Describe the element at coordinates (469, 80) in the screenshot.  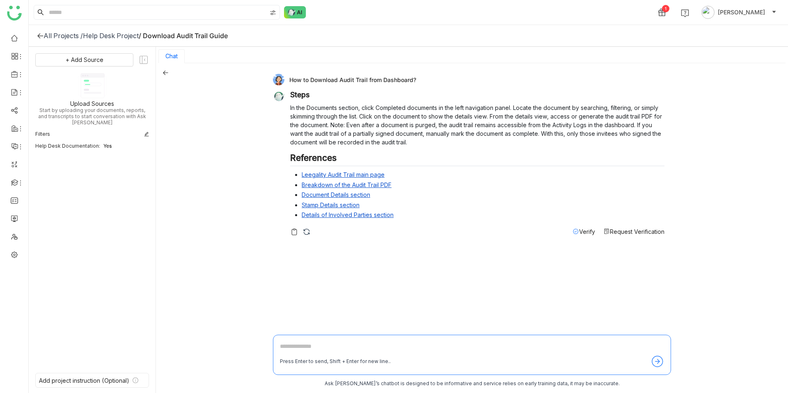
I see `div: How to Download Audit Trail from Dashboard?` at that location.